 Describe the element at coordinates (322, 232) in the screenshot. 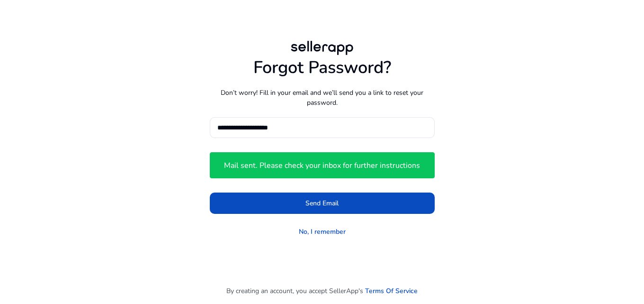

I see `a: No, I remember` at that location.